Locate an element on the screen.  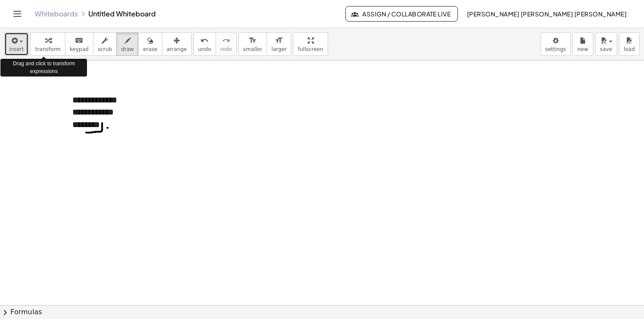
button: undoundo is located at coordinates (205, 44).